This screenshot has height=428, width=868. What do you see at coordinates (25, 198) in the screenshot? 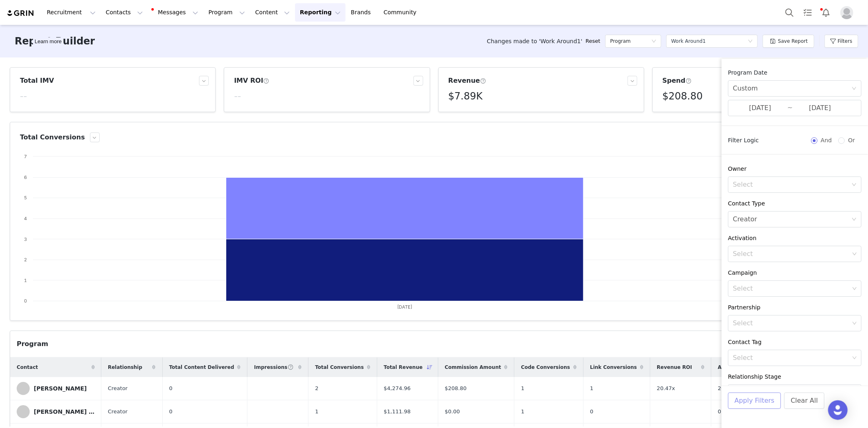
I see `text: 5` at bounding box center [25, 198].